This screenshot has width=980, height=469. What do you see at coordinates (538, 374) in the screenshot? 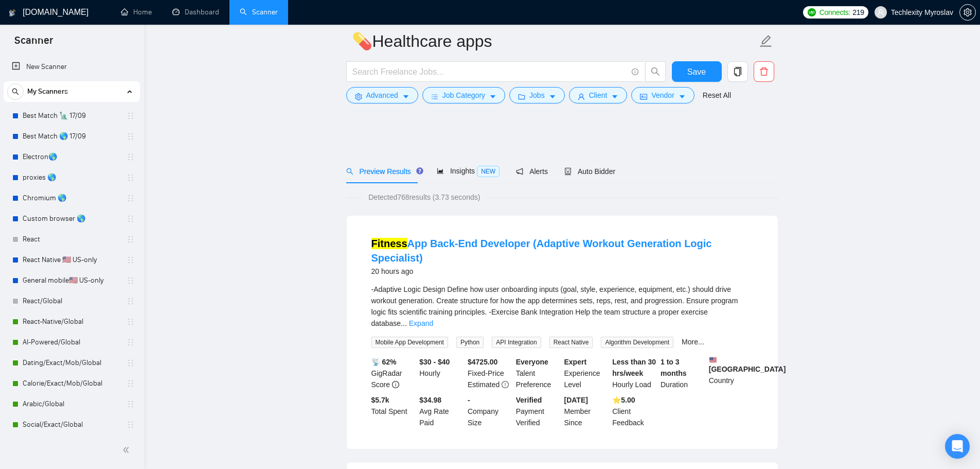
I see `div: Talent Preference` at bounding box center [538, 374].